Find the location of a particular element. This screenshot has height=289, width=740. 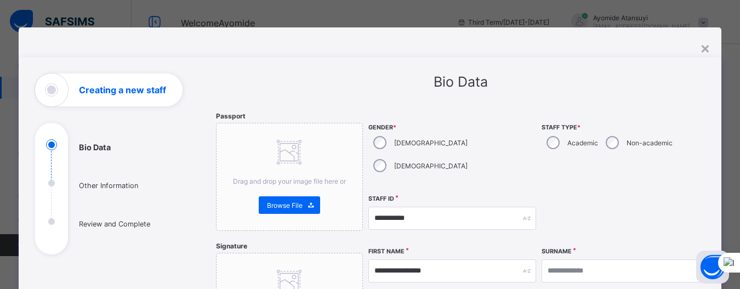

label: Non-academic is located at coordinates (650, 143).